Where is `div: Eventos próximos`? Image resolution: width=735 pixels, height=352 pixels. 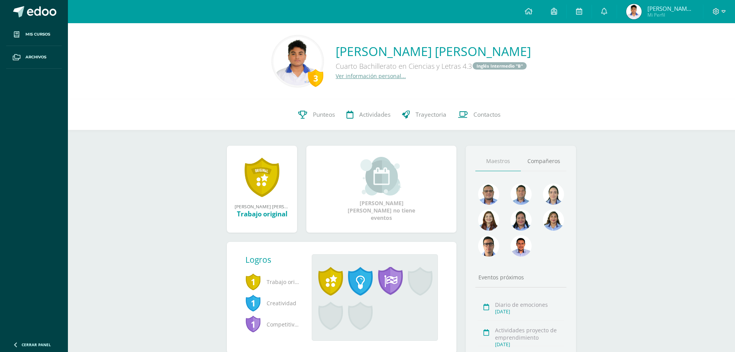
div: Eventos próximos is located at coordinates (521, 277).